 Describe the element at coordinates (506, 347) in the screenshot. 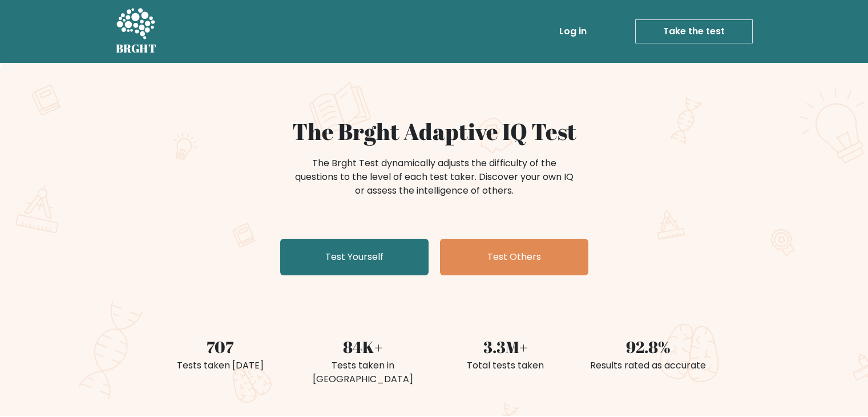

I see `div: 3.3M+` at that location.